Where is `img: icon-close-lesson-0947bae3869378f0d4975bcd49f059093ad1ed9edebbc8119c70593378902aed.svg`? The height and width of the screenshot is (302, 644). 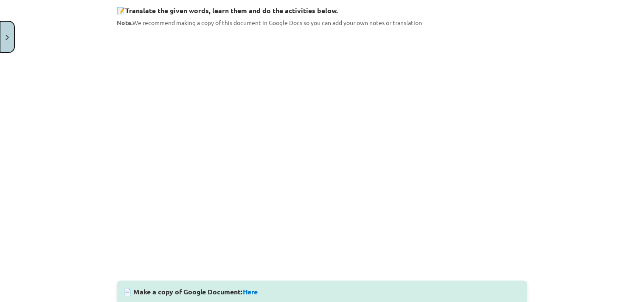
img: icon-close-lesson-0947bae3869378f0d4975bcd49f059093ad1ed9edebbc8119c70593378902aed.svg is located at coordinates (7, 37).